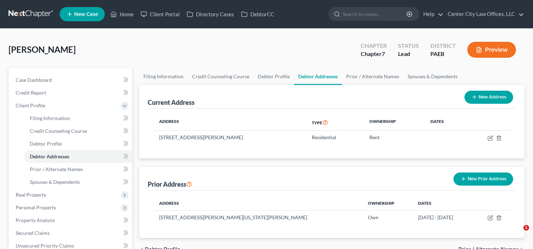 Image resolution: width=533 pixels, height=249 pixels. Describe the element at coordinates (31, 195) in the screenshot. I see `span: Real Property` at that location.